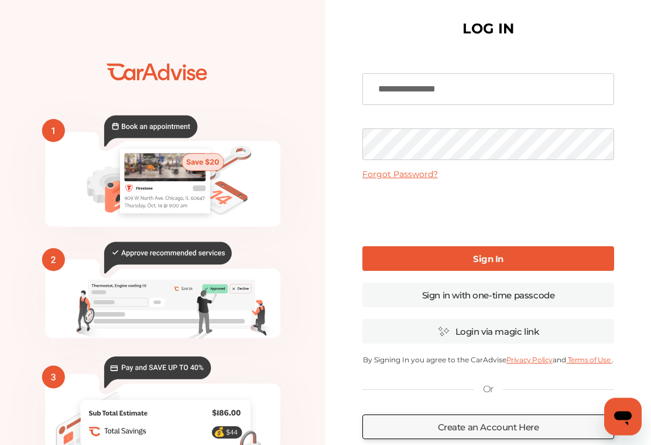 This screenshot has height=445, width=651. What do you see at coordinates (488, 389) in the screenshot?
I see `p: Or` at bounding box center [488, 389].